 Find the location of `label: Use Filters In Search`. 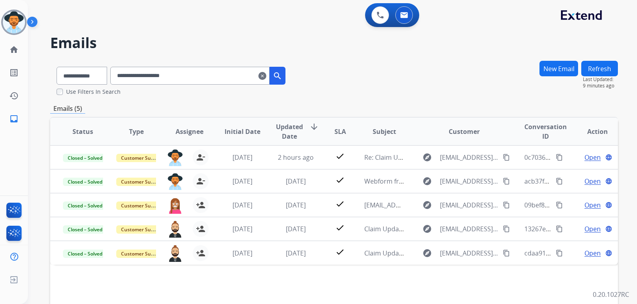

label: Use Filters In Search is located at coordinates (93, 92).